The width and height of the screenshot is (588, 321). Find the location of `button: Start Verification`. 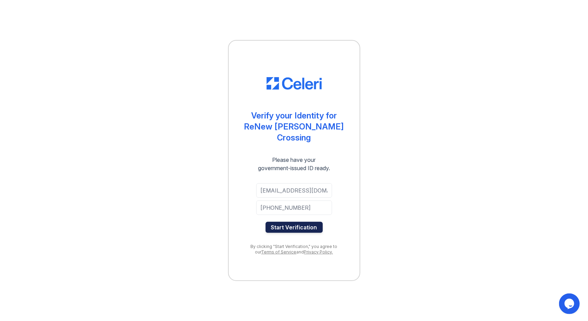

button: Start Verification is located at coordinates (294, 227).